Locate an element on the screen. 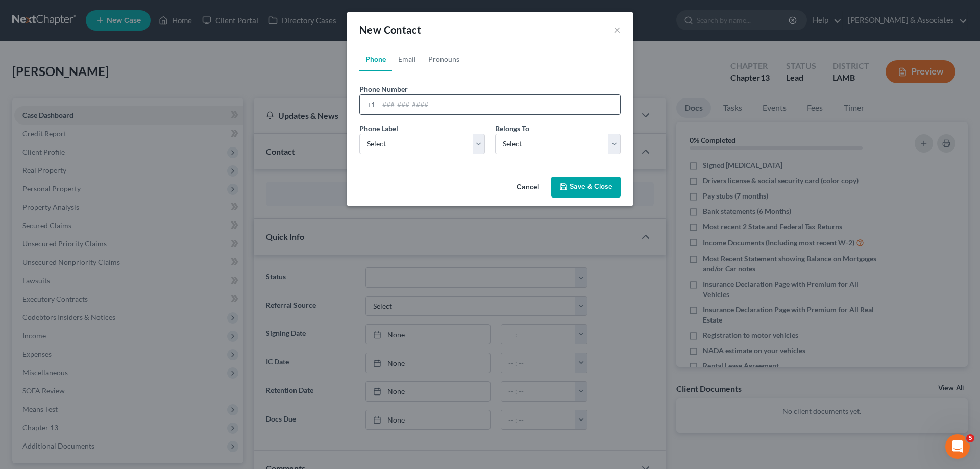  span: Belongs To is located at coordinates (512, 128).